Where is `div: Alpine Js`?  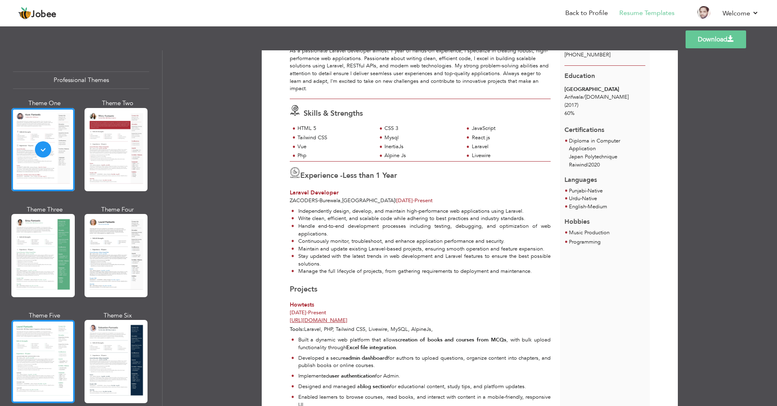 div: Alpine Js is located at coordinates (421, 156).